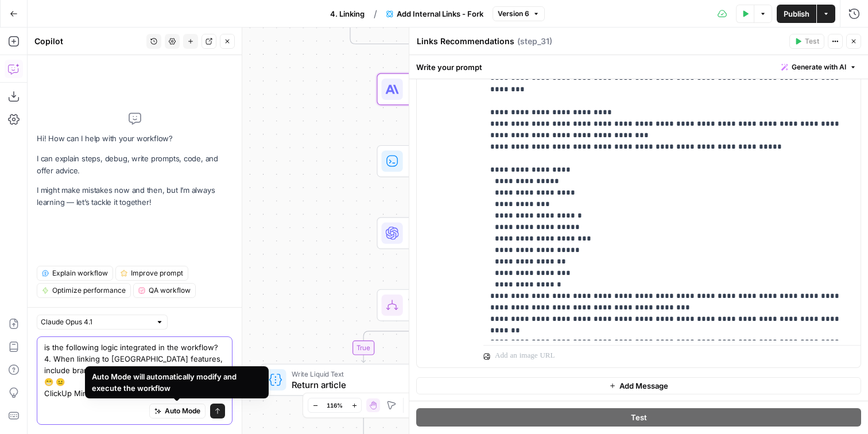  Describe the element at coordinates (169, 291) in the screenshot. I see `span: QA workflow` at that location.